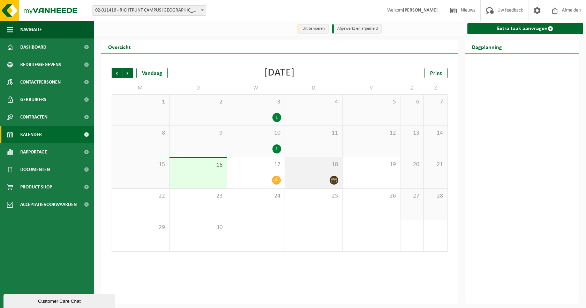  What do you see at coordinates (141, 88) in the screenshot?
I see `td: M` at bounding box center [141, 88].